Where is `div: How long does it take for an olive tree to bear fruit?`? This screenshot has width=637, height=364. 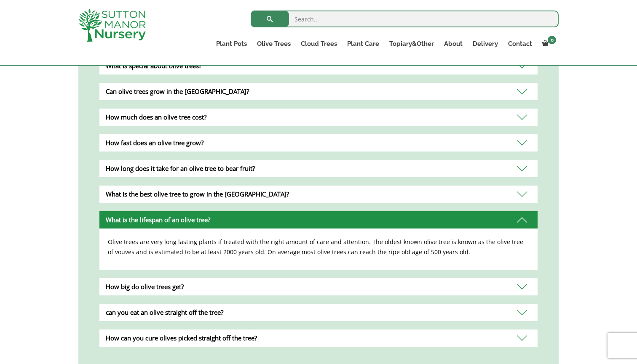 div: How long does it take for an olive tree to bear fruit? is located at coordinates (318, 168).